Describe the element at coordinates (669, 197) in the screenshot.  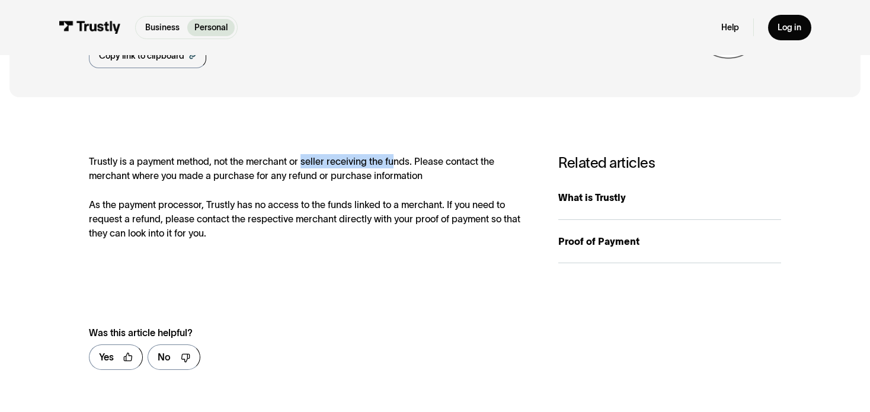
I see `div: What is Trustly` at that location.